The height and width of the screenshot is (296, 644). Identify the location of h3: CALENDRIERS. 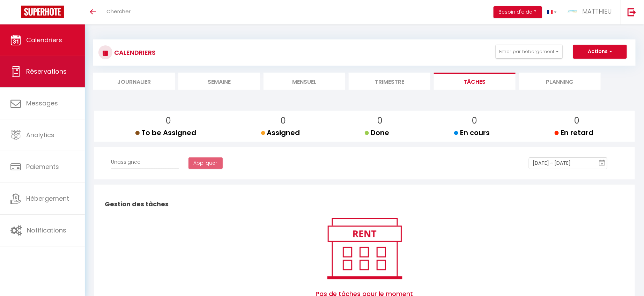
(134, 52).